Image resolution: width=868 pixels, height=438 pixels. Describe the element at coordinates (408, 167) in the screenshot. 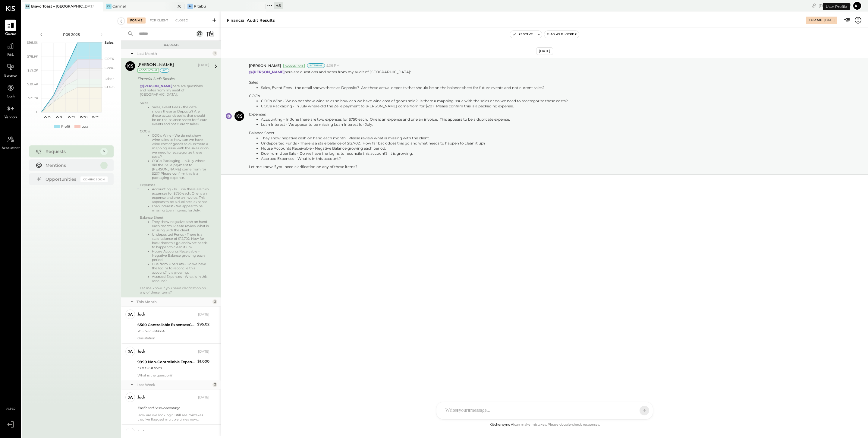

I see `div: Let me know if you need clarification on any of these items?` at that location.